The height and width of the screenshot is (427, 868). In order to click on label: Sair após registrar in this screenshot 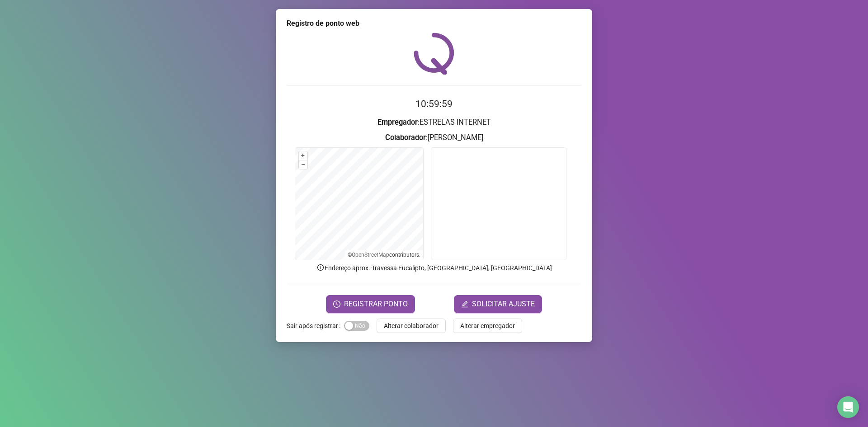, I will do `click(315, 326)`.